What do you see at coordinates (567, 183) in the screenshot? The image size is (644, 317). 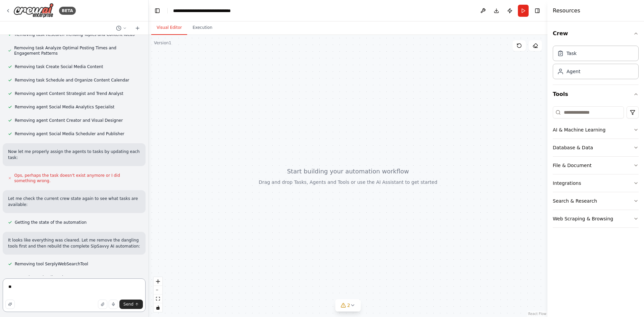 I see `div: Integrations` at bounding box center [567, 183].